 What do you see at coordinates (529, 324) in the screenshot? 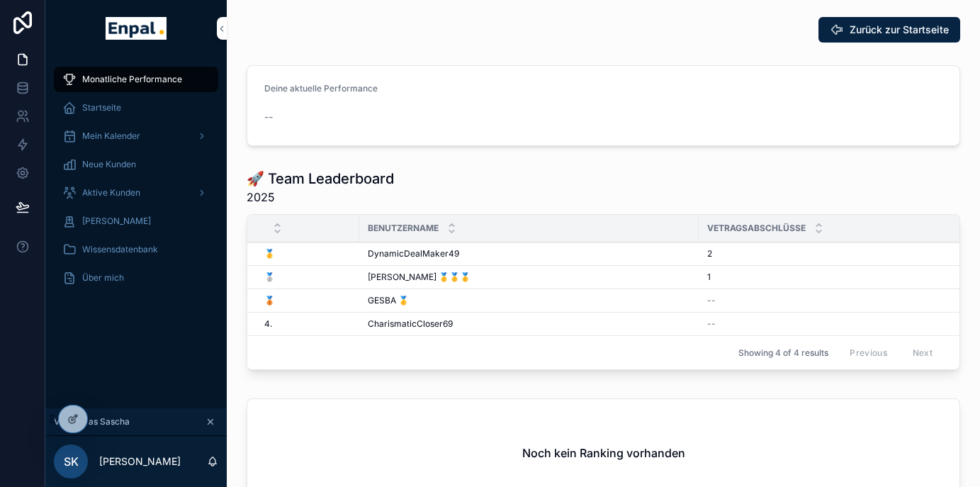
I see `a: CharismaticCloser69` at bounding box center [529, 324].